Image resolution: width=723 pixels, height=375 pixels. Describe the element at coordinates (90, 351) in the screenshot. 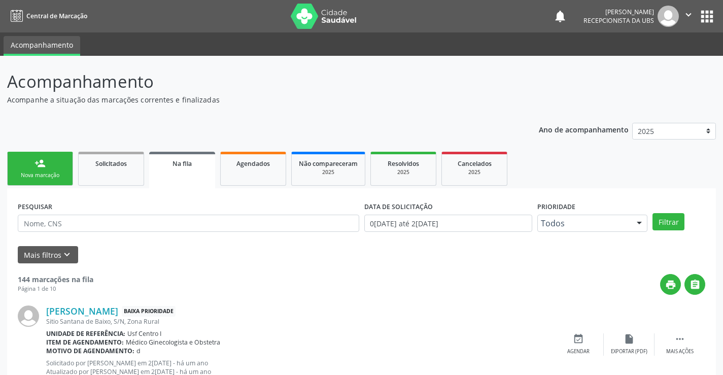

I see `b: Motivo de agendamento:` at that location.